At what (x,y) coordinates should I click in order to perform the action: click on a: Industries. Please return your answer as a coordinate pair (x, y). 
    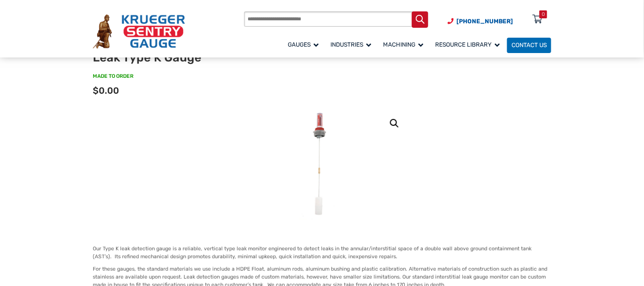
    Looking at the image, I should click on (353, 45).